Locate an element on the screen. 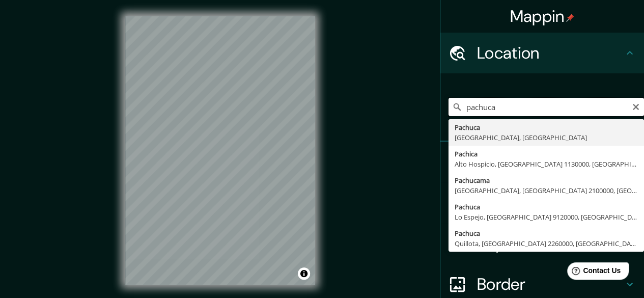 This screenshot has width=644, height=298. div: Pins is located at coordinates (542, 162).